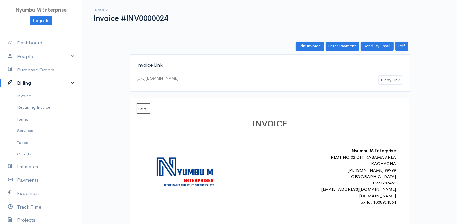 Image resolution: width=457 pixels, height=224 pixels. What do you see at coordinates (310, 46) in the screenshot?
I see `a: Edit Invoice` at bounding box center [310, 46].